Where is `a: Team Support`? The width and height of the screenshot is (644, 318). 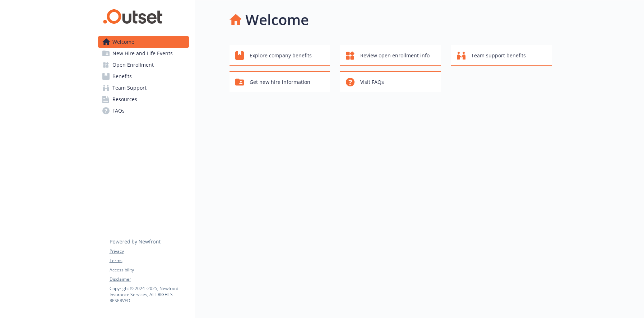
a: Team Support is located at coordinates (144, 88).